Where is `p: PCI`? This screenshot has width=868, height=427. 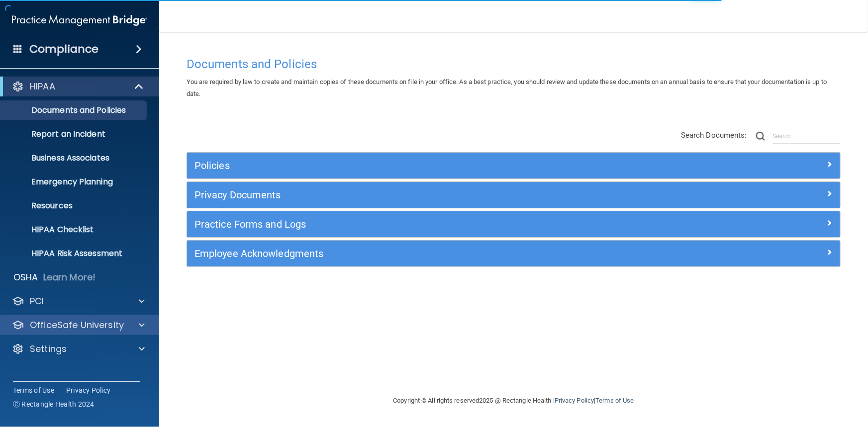 p: PCI is located at coordinates (37, 301).